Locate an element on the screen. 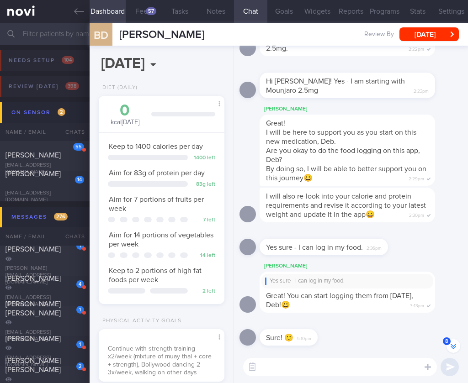  span: Sure! 🙂 is located at coordinates (280, 338).